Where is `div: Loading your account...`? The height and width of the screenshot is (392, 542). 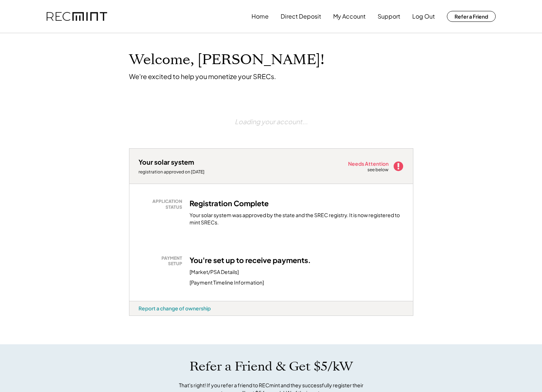
div: Loading your account... is located at coordinates (271, 121).